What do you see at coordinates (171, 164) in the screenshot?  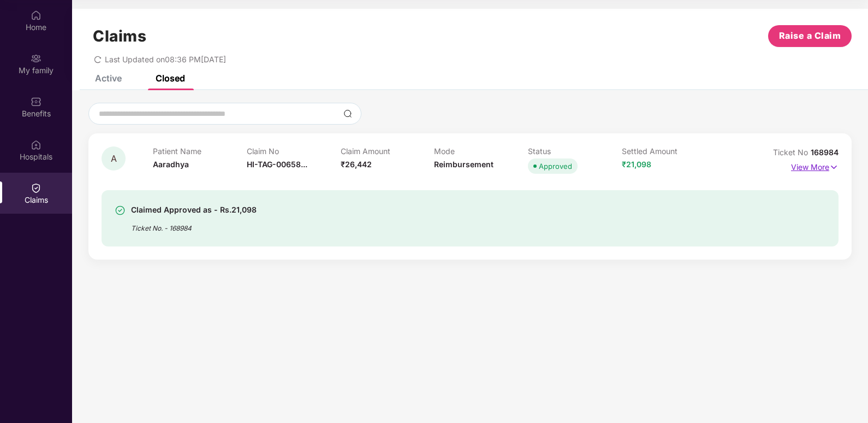 I see `span: Aaradhya` at bounding box center [171, 164].